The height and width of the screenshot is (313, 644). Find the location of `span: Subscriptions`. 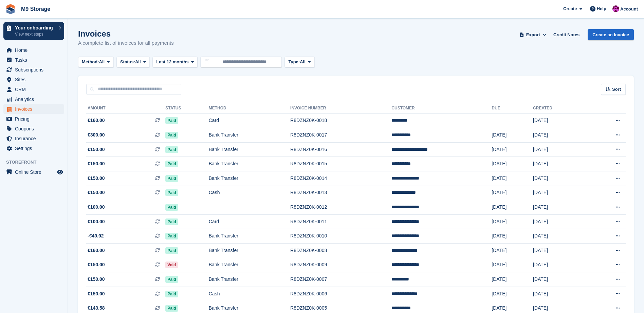

span: Subscriptions is located at coordinates (35, 70).